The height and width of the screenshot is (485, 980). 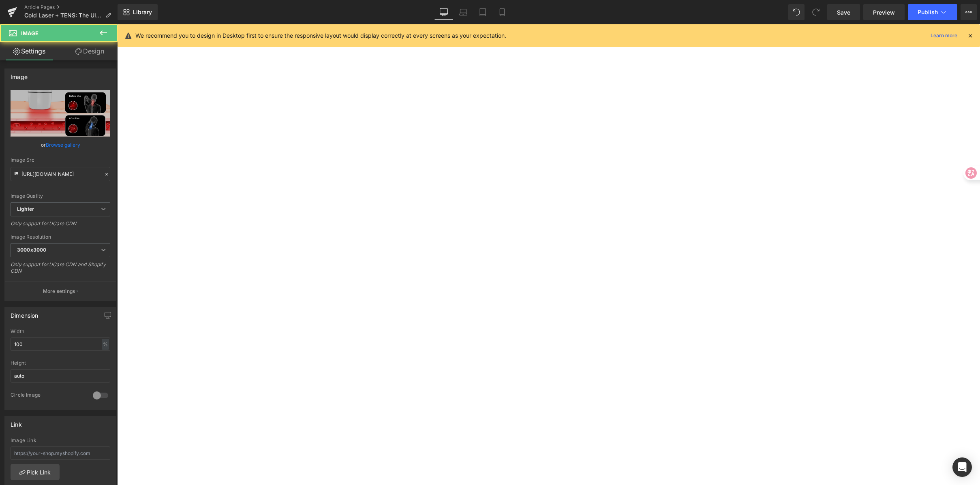 I want to click on a: Browse gallery, so click(x=63, y=145).